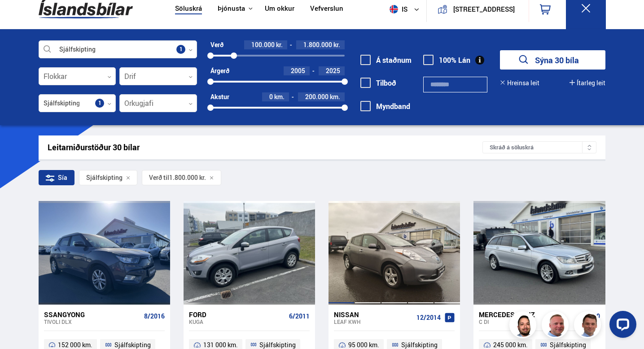 Image resolution: width=644 pixels, height=349 pixels. Describe the element at coordinates (524, 326) in the screenshot. I see `img: nhp88E3Fdnt1Opn2.png` at that location.